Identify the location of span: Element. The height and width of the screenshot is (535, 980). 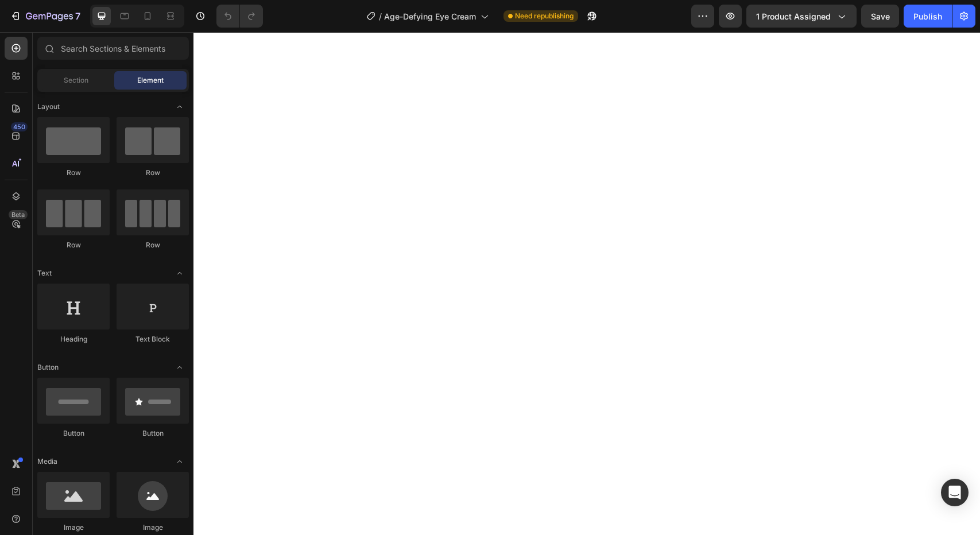
(151, 81).